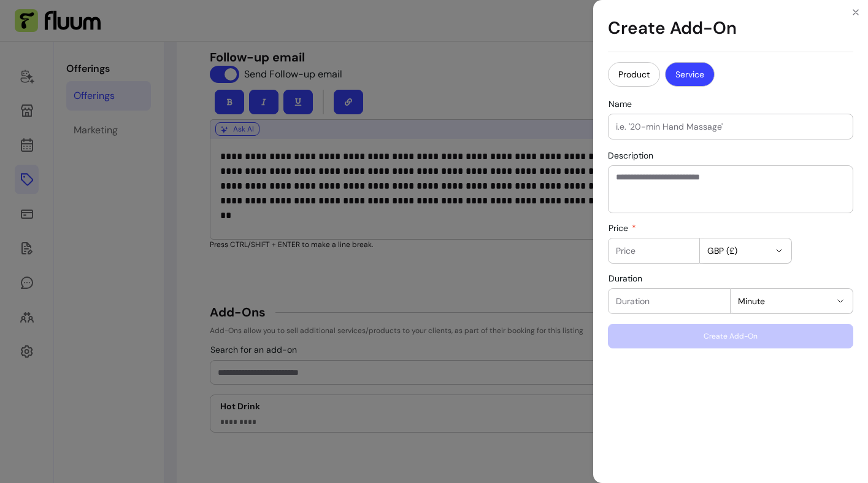  What do you see at coordinates (634, 74) in the screenshot?
I see `button: Product` at bounding box center [634, 74].